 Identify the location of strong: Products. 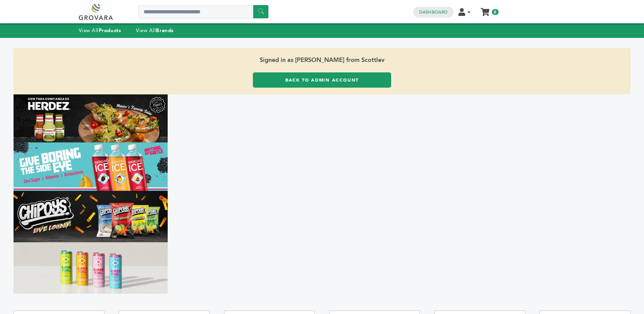
(110, 30).